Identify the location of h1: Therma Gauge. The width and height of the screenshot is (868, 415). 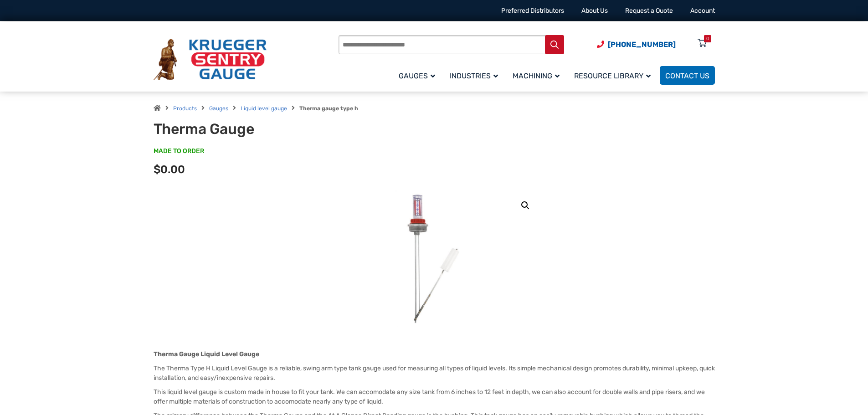
(266, 129).